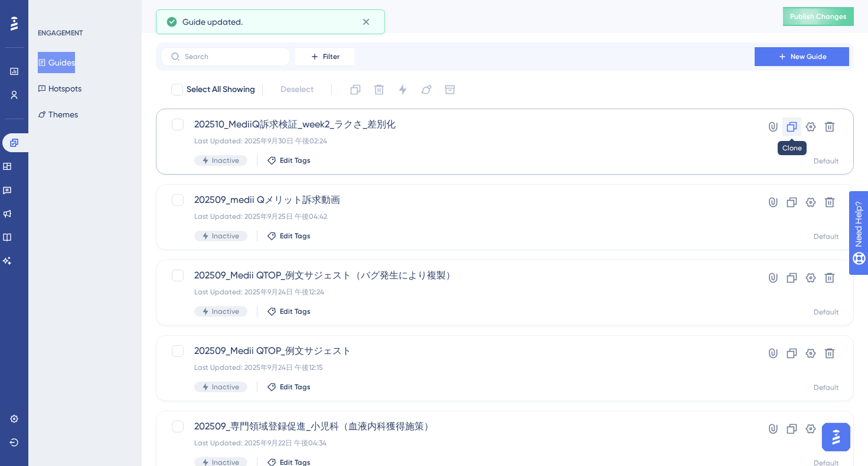 This screenshot has width=868, height=466. What do you see at coordinates (808, 56) in the screenshot?
I see `span: New Guide` at bounding box center [808, 56].